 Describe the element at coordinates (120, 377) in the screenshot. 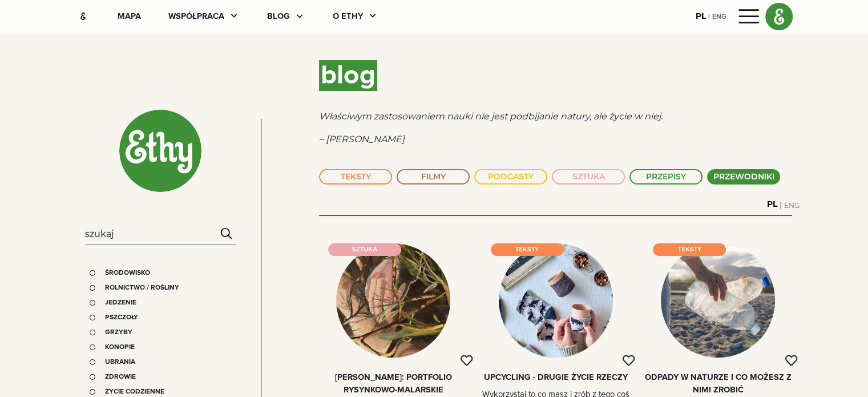

I see `div: Zdrowie` at that location.